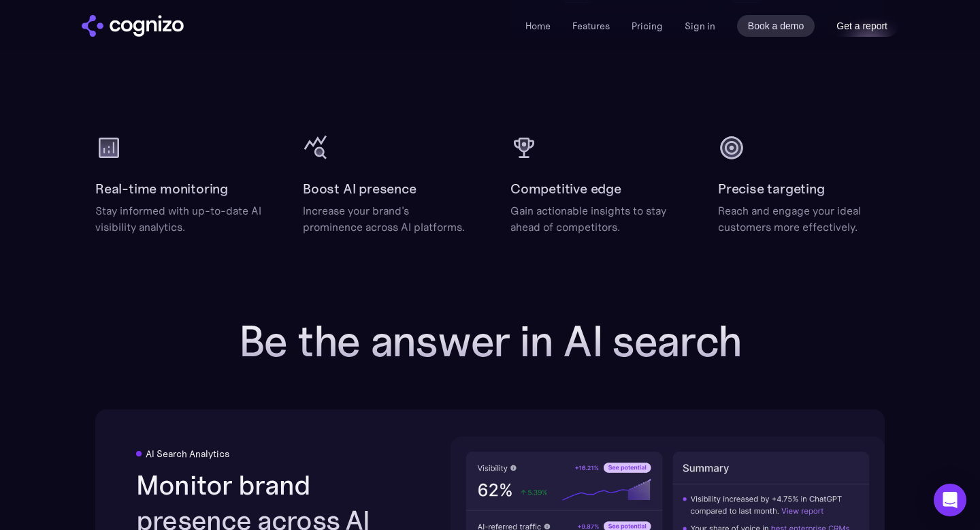  I want to click on img: tab_keywords_by_traffic_grey.svg, so click(141, 92).